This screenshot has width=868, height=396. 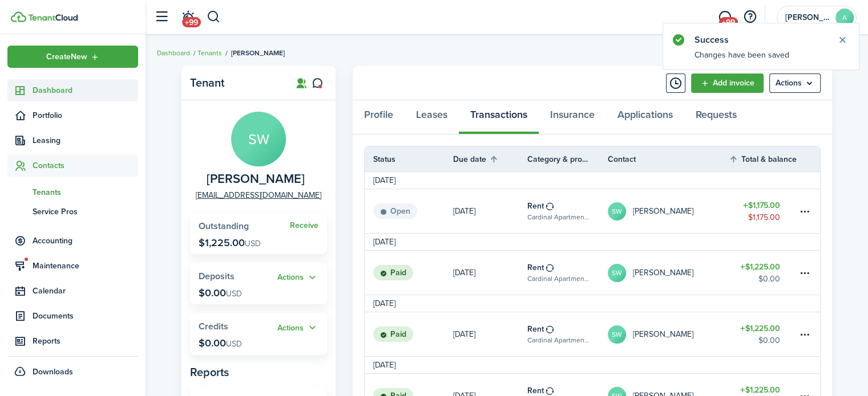 What do you see at coordinates (725, 17) in the screenshot?
I see `a: Messaging` at bounding box center [725, 17].